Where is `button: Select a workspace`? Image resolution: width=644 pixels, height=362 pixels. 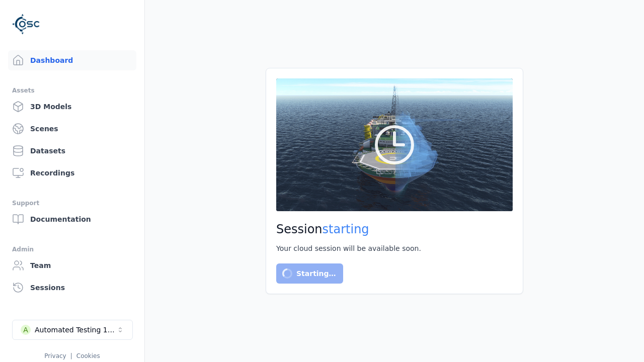 button: Select a workspace is located at coordinates (72, 330).